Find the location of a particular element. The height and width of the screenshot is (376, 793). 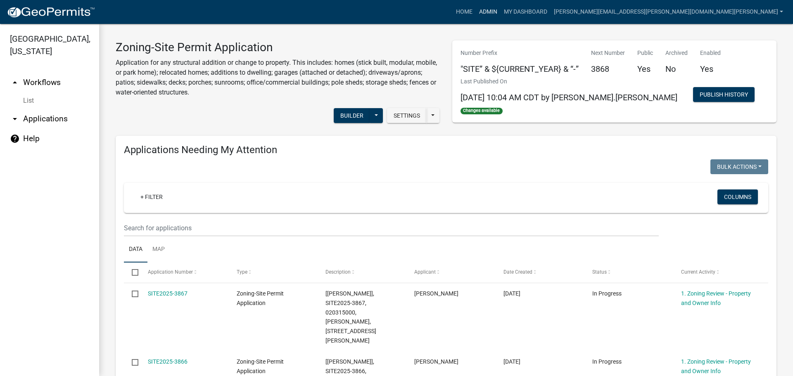

h4: Applications Needing My Attention is located at coordinates (446, 150).